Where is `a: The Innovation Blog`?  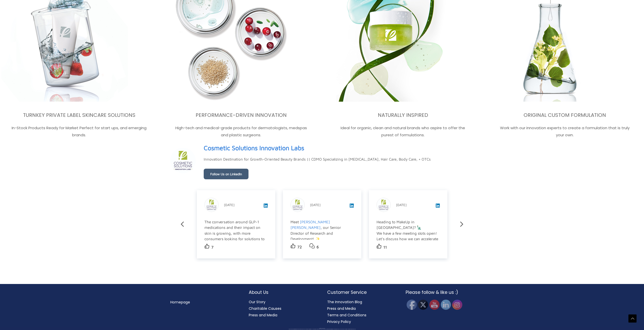 a: The Innovation Blog is located at coordinates (345, 302).